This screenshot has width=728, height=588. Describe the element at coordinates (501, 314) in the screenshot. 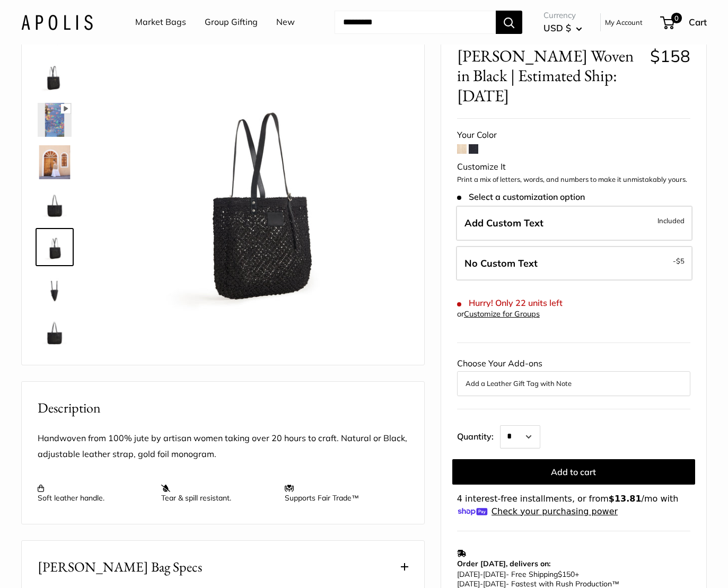

I see `a: Customize for Groups` at that location.